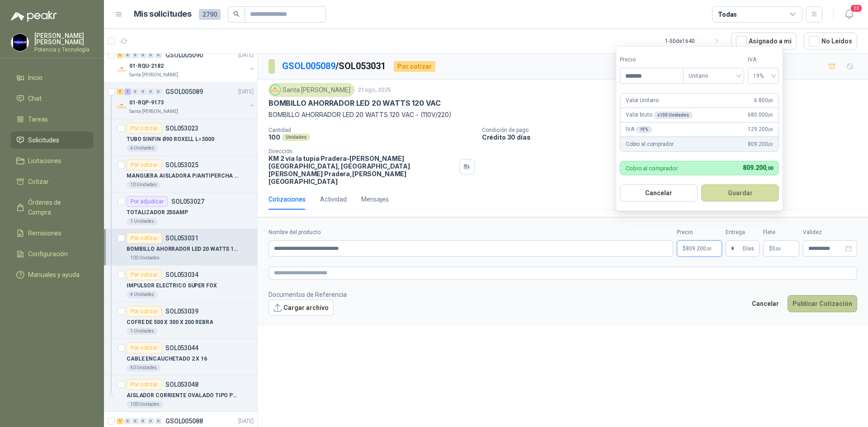 The width and height of the screenshot is (868, 427). I want to click on p: SOL053039, so click(182, 311).